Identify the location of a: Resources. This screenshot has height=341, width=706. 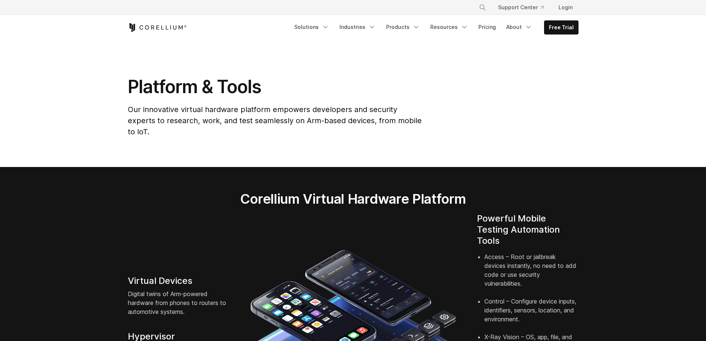
(449, 27).